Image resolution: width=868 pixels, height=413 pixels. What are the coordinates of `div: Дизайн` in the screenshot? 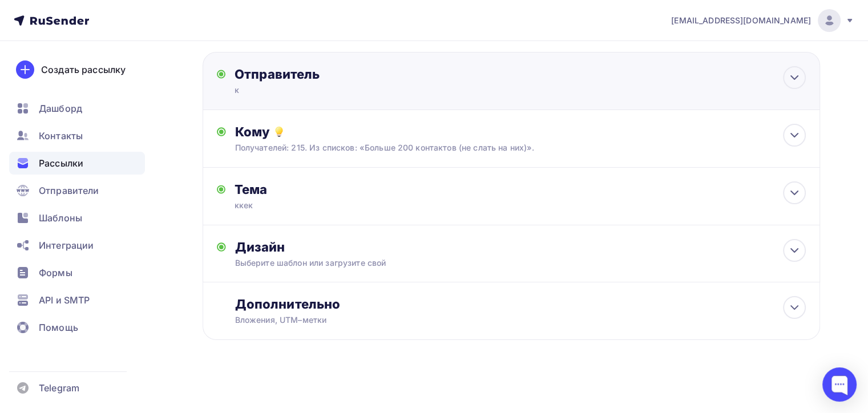 It's located at (520, 247).